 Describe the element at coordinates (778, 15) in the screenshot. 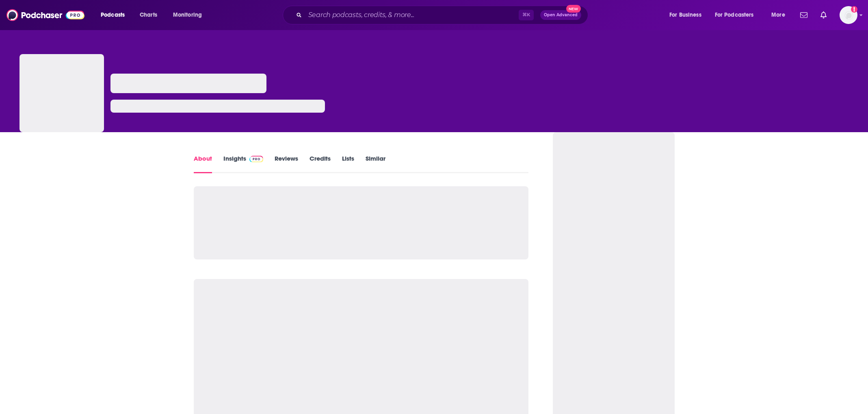

I see `span: More` at that location.